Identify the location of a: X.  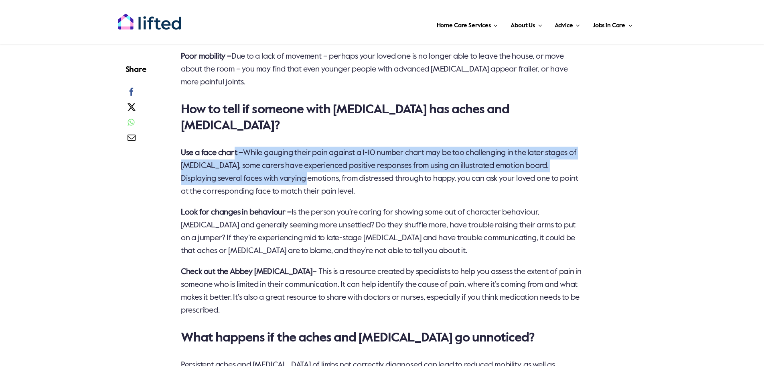
(132, 109).